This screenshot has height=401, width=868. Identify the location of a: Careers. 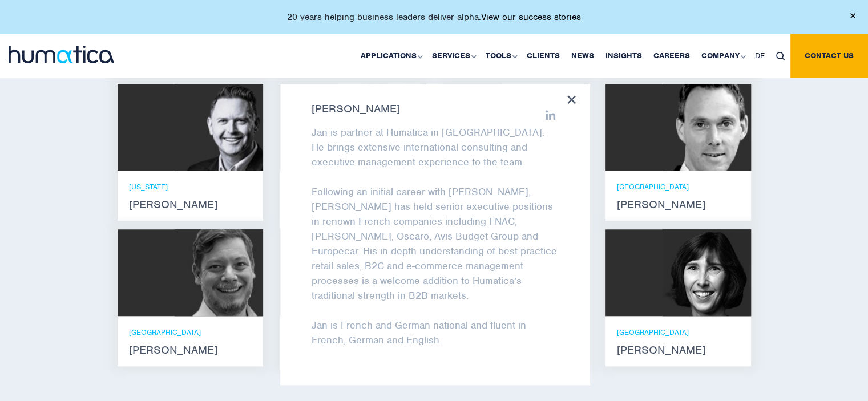
(671, 56).